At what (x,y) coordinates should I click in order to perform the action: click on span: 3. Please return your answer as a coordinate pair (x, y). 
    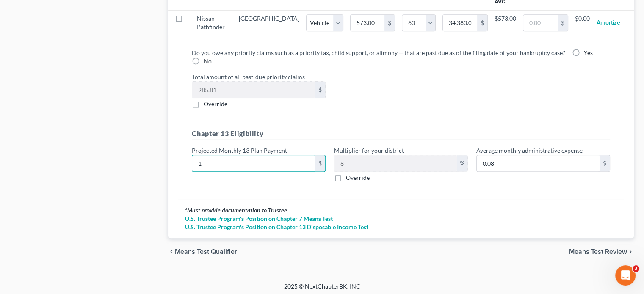
    Looking at the image, I should click on (636, 269).